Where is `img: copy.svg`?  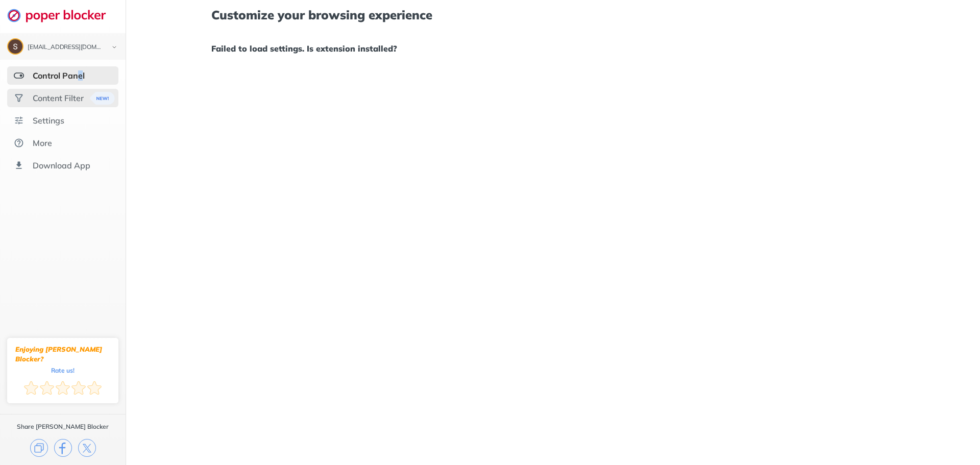 img: copy.svg is located at coordinates (39, 447).